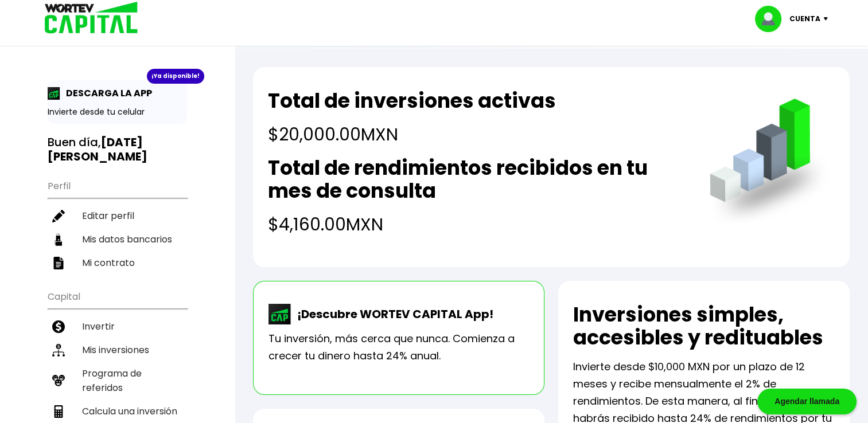 The image size is (868, 423). What do you see at coordinates (117, 263) in the screenshot?
I see `li: Mi contrato` at bounding box center [117, 263].